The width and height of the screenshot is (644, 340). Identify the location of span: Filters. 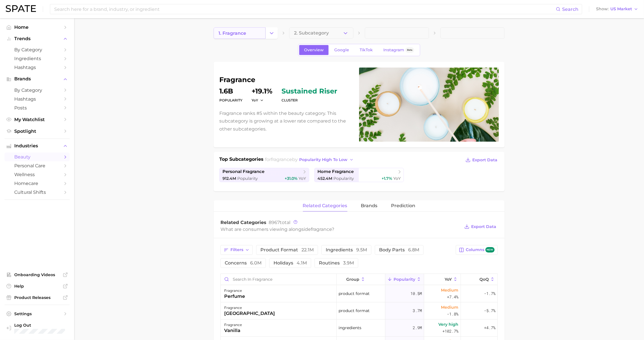
(237, 250).